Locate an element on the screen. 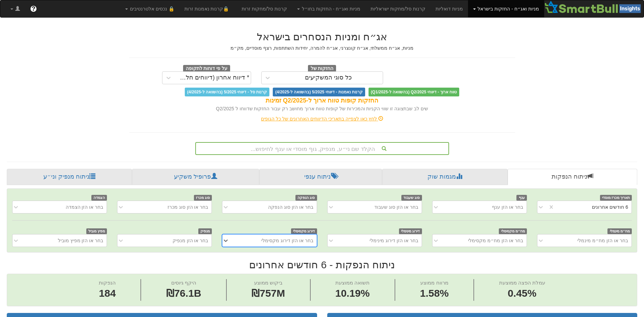  div: בחר או הזן סוג מכרז is located at coordinates (187, 207).